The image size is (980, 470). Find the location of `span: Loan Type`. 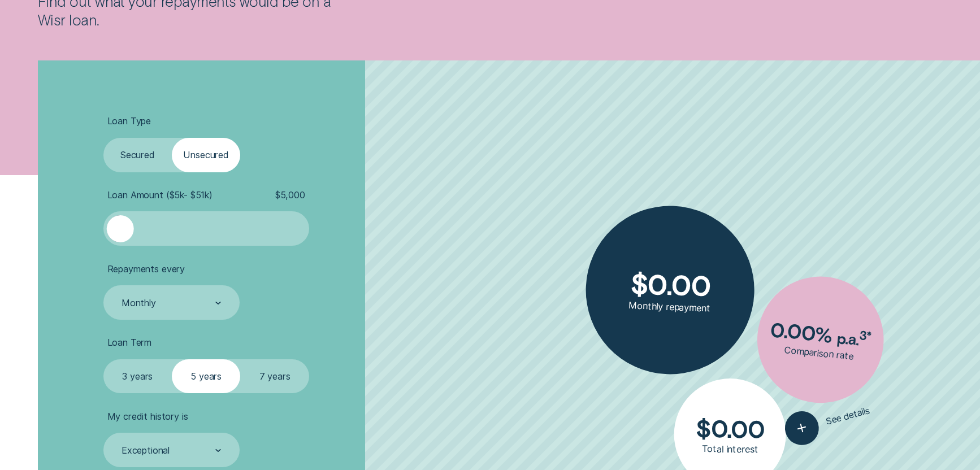

span: Loan Type is located at coordinates (129, 121).